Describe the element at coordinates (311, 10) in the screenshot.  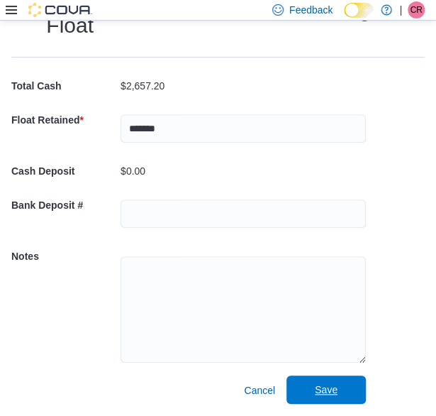
I see `span: Feedback` at that location.